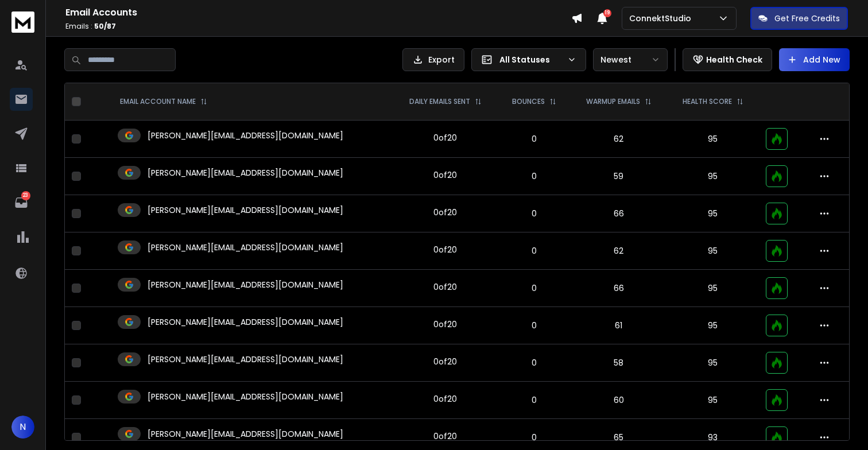 The width and height of the screenshot is (868, 450). Describe the element at coordinates (734, 60) in the screenshot. I see `p: Health Check` at that location.